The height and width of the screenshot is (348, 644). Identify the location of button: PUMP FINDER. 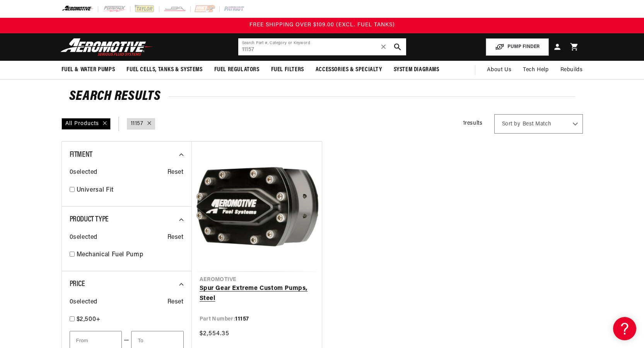
(517, 47).